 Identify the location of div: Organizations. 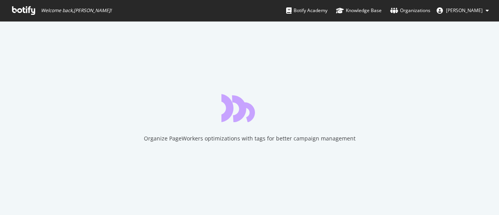
(410, 11).